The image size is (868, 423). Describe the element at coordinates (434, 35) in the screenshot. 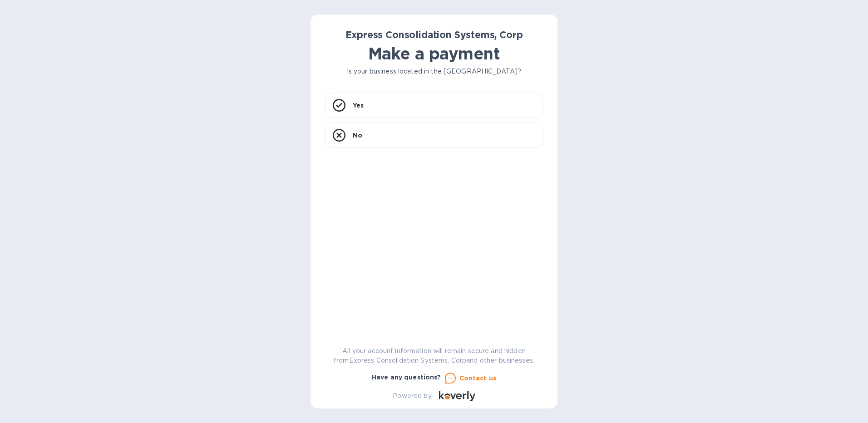

I see `b: Express Consolidation Systems, Corp` at that location.